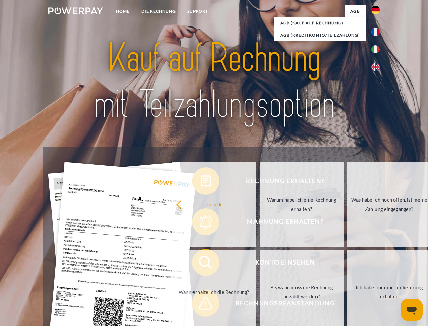 The height and width of the screenshot is (326, 428). What do you see at coordinates (355, 11) in the screenshot?
I see `a: agb` at bounding box center [355, 11].